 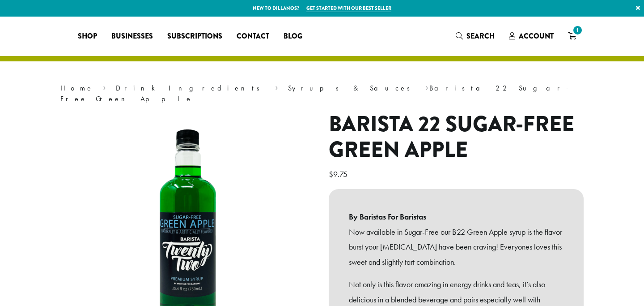 What do you see at coordinates (352, 88) in the screenshot?
I see `a: Syrups & Sauces` at bounding box center [352, 88].